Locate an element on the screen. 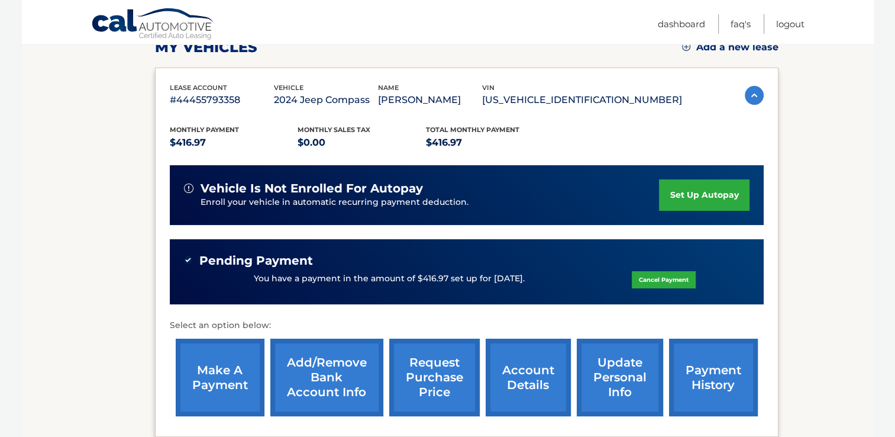  p: Enroll your vehicle in automatic recurring payment deduction. is located at coordinates (430, 202).